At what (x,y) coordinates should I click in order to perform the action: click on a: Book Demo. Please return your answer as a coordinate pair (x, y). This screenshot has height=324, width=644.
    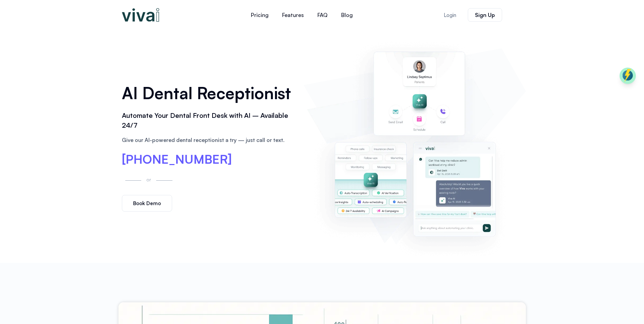
    Looking at the image, I should click on (147, 203).